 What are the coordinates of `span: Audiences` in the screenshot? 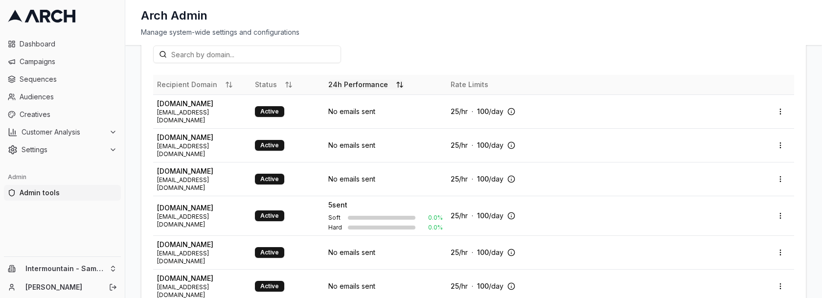 It's located at (68, 97).